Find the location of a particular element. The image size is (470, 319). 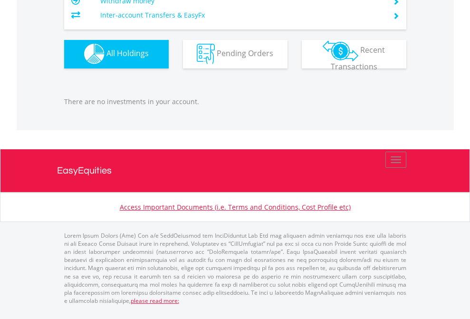

img: transactions-zar-wht.png is located at coordinates (340, 51).